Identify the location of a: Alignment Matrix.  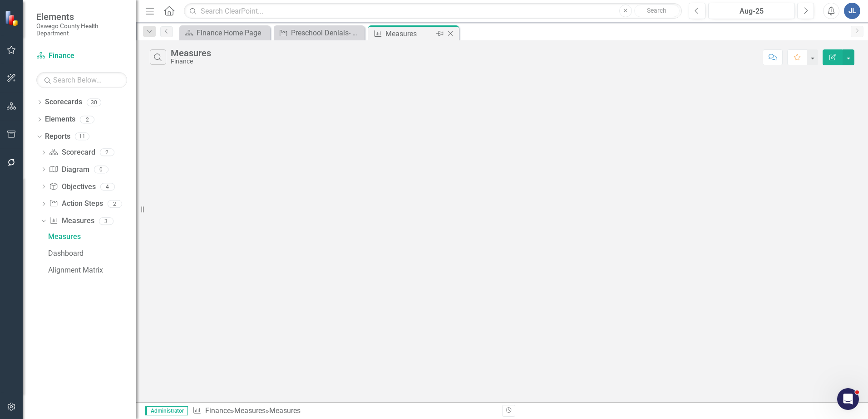
(91, 270).